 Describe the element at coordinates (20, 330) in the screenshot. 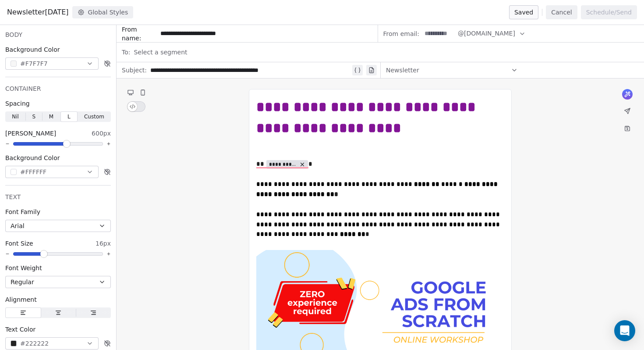

I see `span: Text Color` at that location.